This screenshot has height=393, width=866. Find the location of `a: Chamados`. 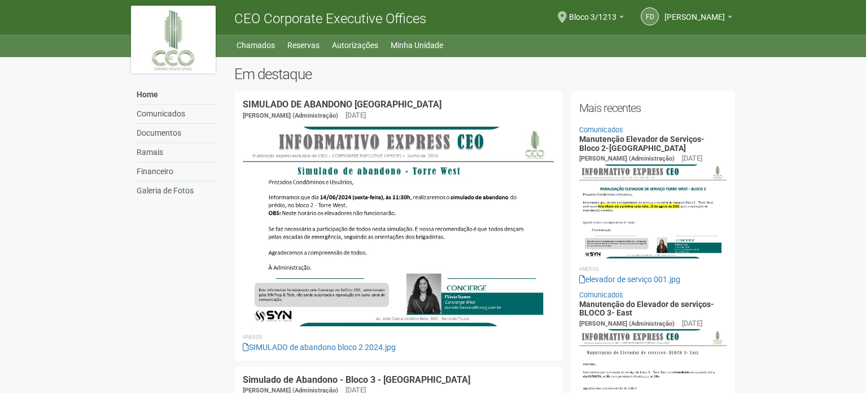

a: Chamados is located at coordinates (256, 45).